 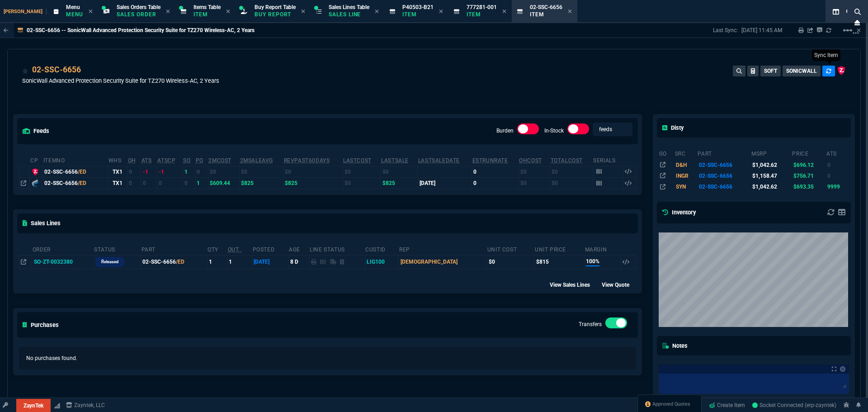 I want to click on div: 02-SSC-6656, so click(x=75, y=172).